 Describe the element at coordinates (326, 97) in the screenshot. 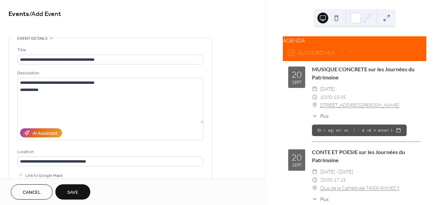

I see `span: 10:00` at that location.